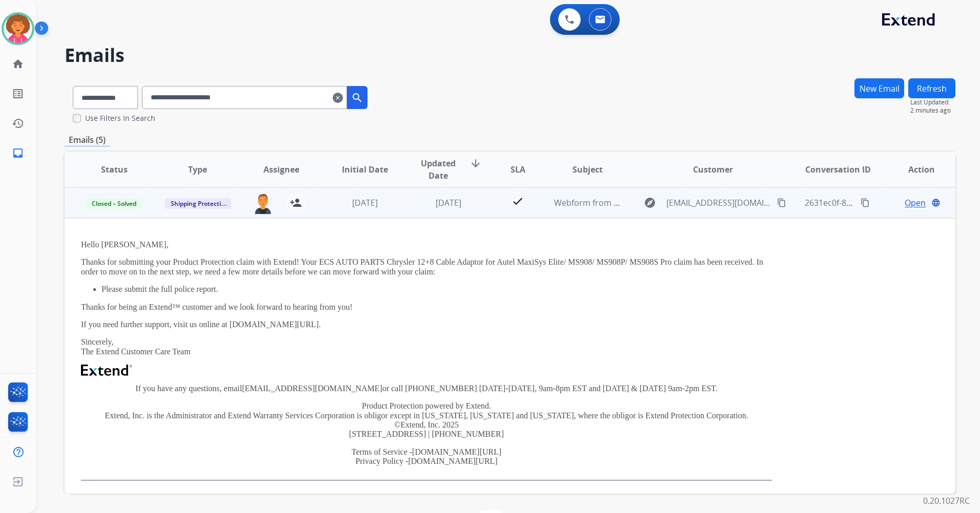 The image size is (980, 513). Describe the element at coordinates (120, 118) in the screenshot. I see `label: Use Filters In Search` at that location.